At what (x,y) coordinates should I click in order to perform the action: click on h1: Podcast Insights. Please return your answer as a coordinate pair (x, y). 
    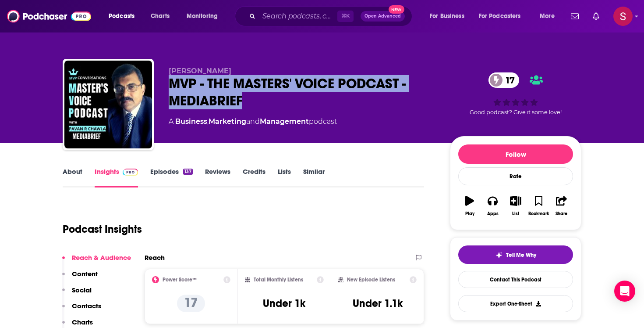
    Looking at the image, I should click on (102, 229).